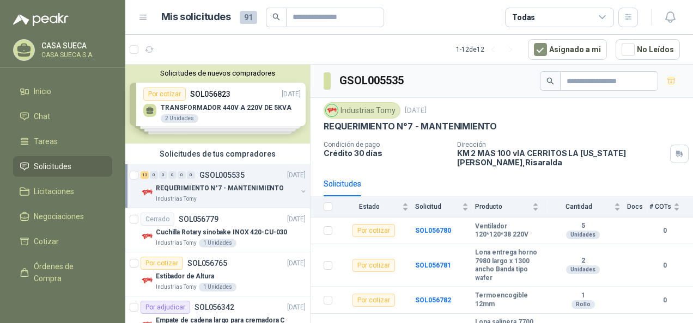 Image resolution: width=693 pixels, height=323 pixels. What do you see at coordinates (647, 50) in the screenshot?
I see `button: No Leídos` at bounding box center [647, 50].